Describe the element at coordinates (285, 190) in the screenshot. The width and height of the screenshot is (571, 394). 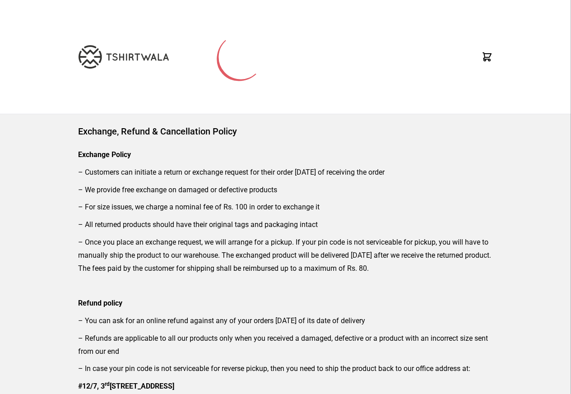
I see `p: – We provide free exchange on damaged or defective products` at that location.